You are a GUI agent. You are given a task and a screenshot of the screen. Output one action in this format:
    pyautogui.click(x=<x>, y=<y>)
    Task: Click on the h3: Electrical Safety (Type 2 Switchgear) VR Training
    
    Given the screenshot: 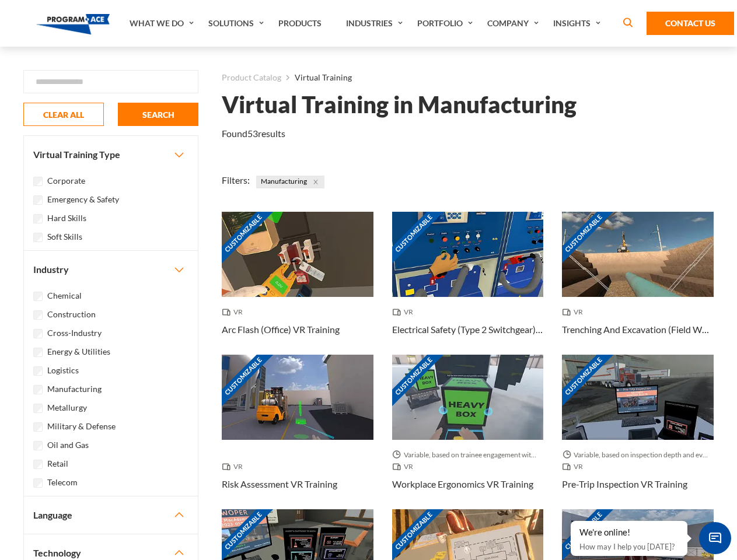 What is the action you would take?
    pyautogui.click(x=468, y=329)
    